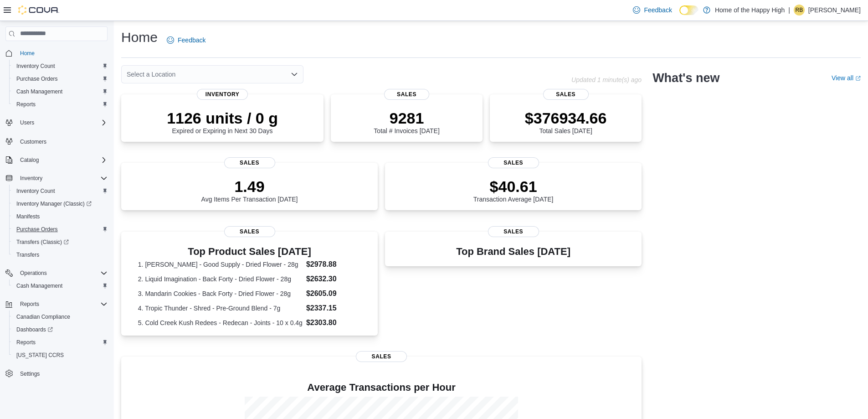 This screenshot has width=868, height=419. What do you see at coordinates (333, 279) in the screenshot?
I see `dd: $2632.30` at bounding box center [333, 279].